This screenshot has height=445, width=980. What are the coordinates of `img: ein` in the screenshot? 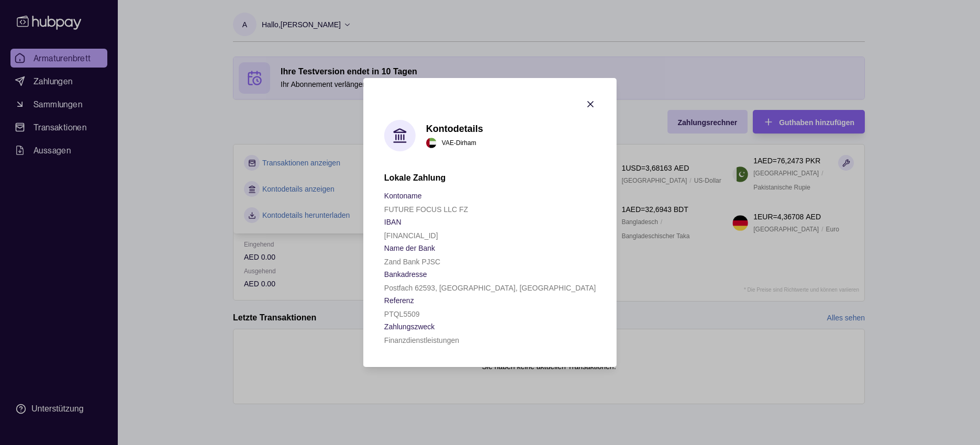 It's located at (431, 143).